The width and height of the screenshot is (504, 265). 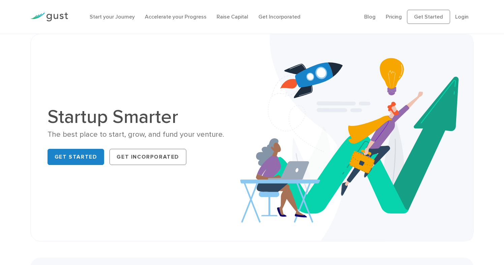 I want to click on a: Blog, so click(x=370, y=17).